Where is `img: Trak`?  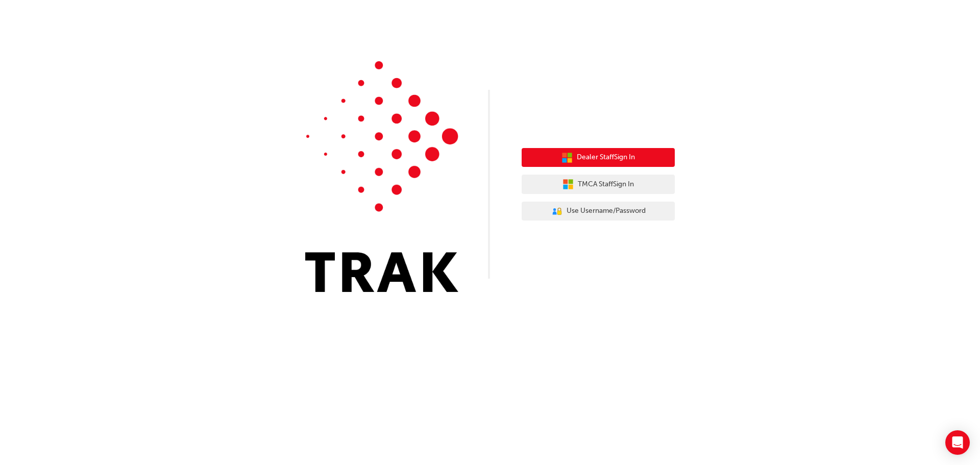 img: Trak is located at coordinates (381, 177).